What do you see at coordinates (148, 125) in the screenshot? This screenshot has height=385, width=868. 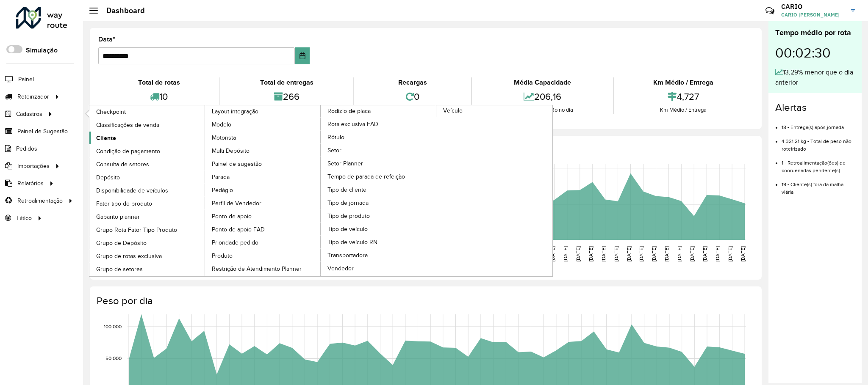 I see `a: Classificações de venda` at bounding box center [148, 125].